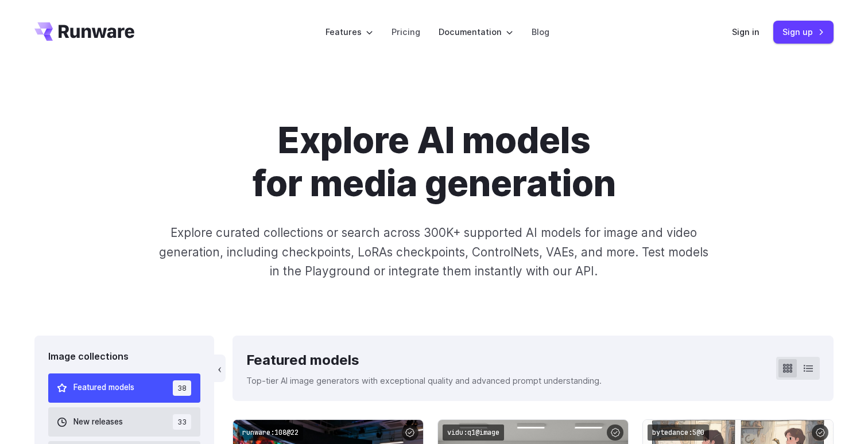  What do you see at coordinates (406, 32) in the screenshot?
I see `a: Pricing` at bounding box center [406, 32].